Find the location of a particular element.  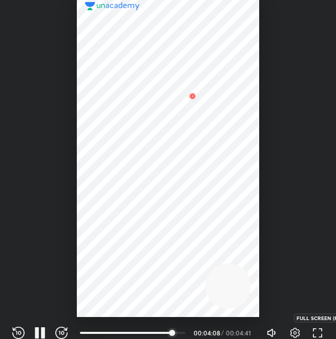

img: wMgqJGBwKWe8AAAAABJRU5ErkJggg== is located at coordinates (192, 96).